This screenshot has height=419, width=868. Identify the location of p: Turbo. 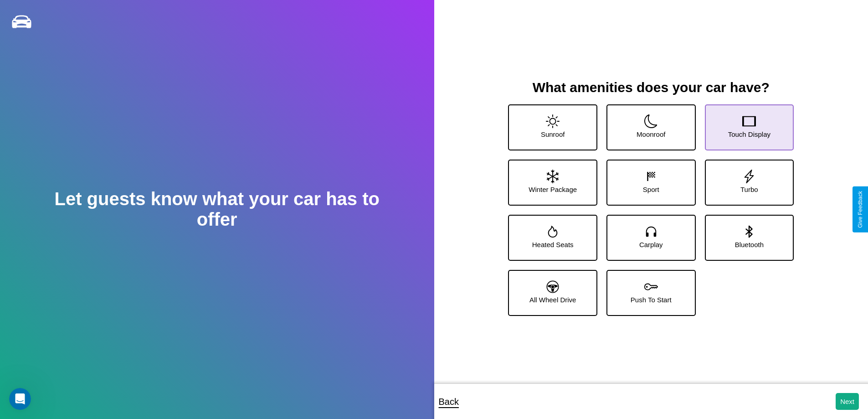
(749, 189).